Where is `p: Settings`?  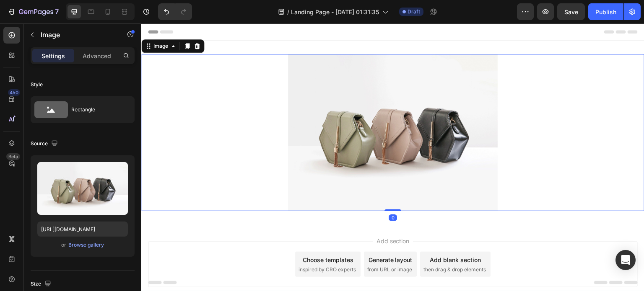
p: Settings is located at coordinates (53, 56).